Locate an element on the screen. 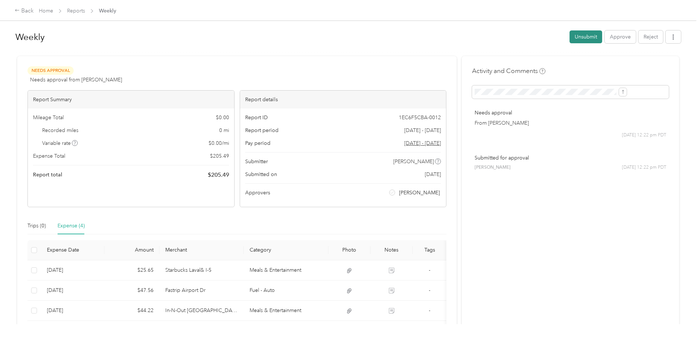 This screenshot has width=700, height=337. td: $47.56 is located at coordinates (132, 290).